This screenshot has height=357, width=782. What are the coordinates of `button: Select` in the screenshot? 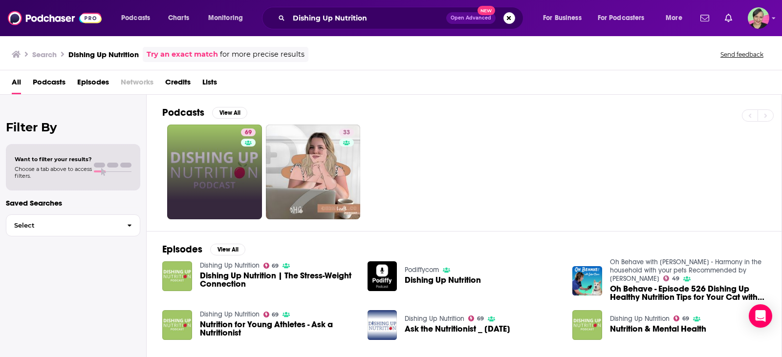 It's located at (73, 225).